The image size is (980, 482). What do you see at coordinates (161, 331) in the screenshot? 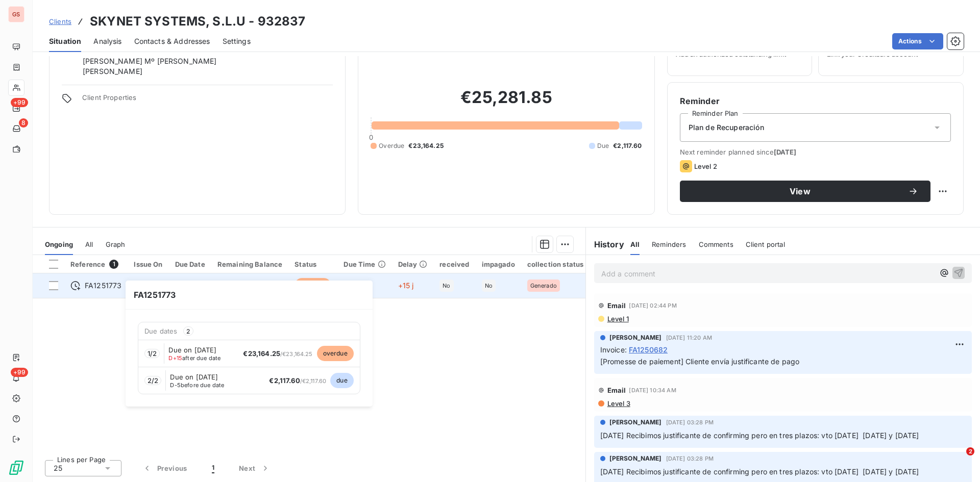
I see `span: Due dates` at bounding box center [161, 331].